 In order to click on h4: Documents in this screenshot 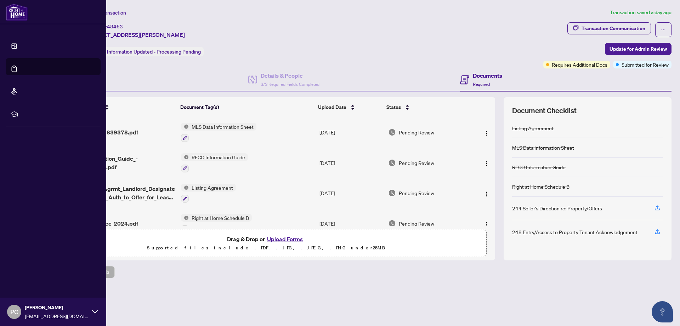, I will do `click(487, 75)`.